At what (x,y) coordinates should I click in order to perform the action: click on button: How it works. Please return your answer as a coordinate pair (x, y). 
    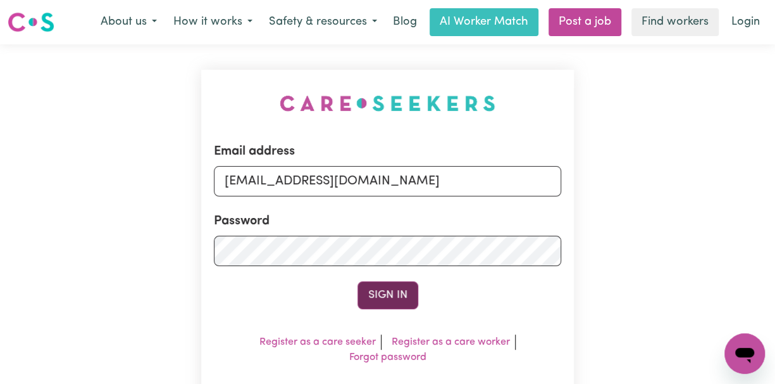
    Looking at the image, I should click on (213, 22).